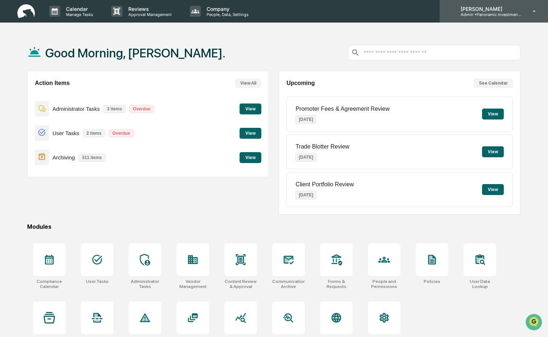  What do you see at coordinates (301, 83) in the screenshot?
I see `h2: Upcoming` at bounding box center [301, 83].